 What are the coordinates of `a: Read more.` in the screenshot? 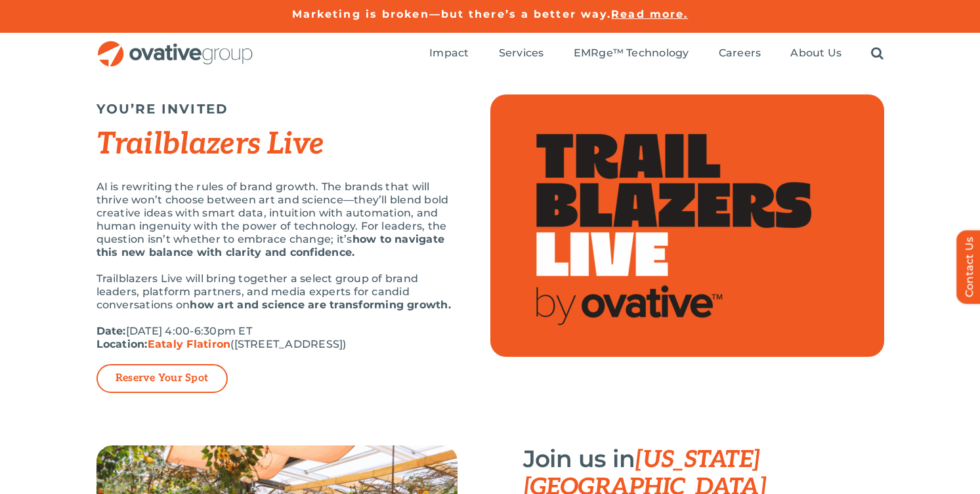 It's located at (649, 13).